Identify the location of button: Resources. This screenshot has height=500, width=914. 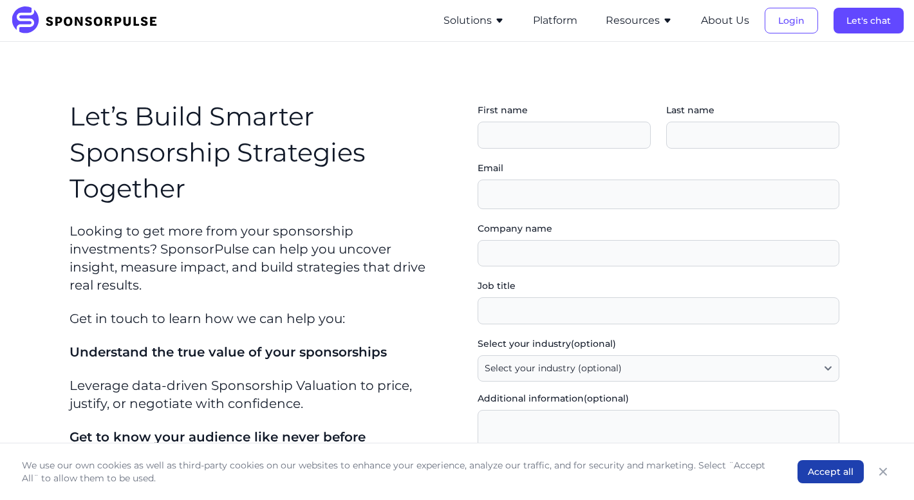
(639, 21).